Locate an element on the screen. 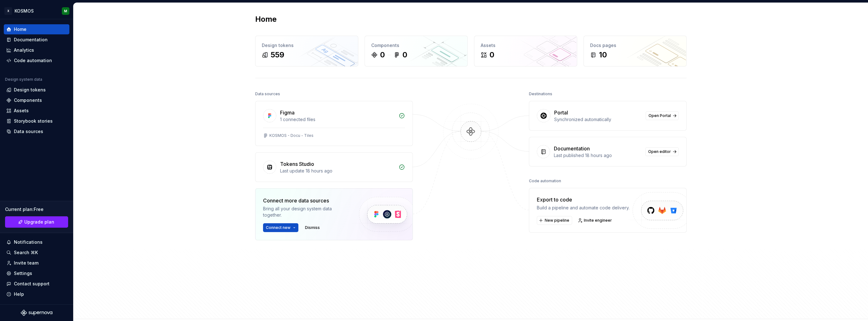 The image size is (868, 321). div: Last published 18 hours ago is located at coordinates (598, 156).